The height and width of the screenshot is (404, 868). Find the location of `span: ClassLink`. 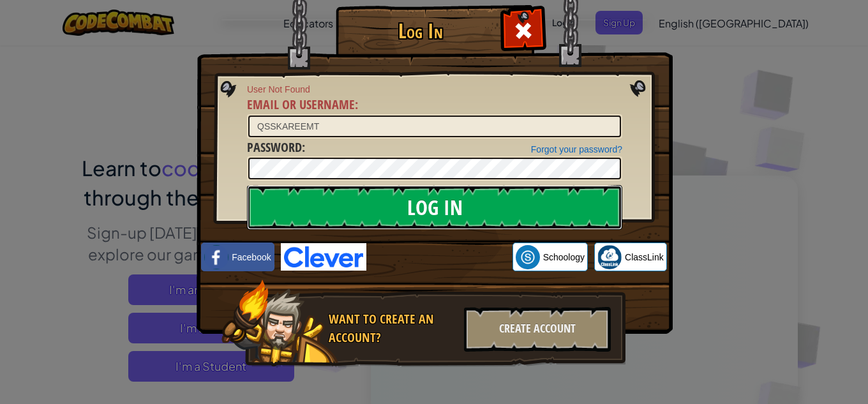

span: ClassLink is located at coordinates (644, 257).